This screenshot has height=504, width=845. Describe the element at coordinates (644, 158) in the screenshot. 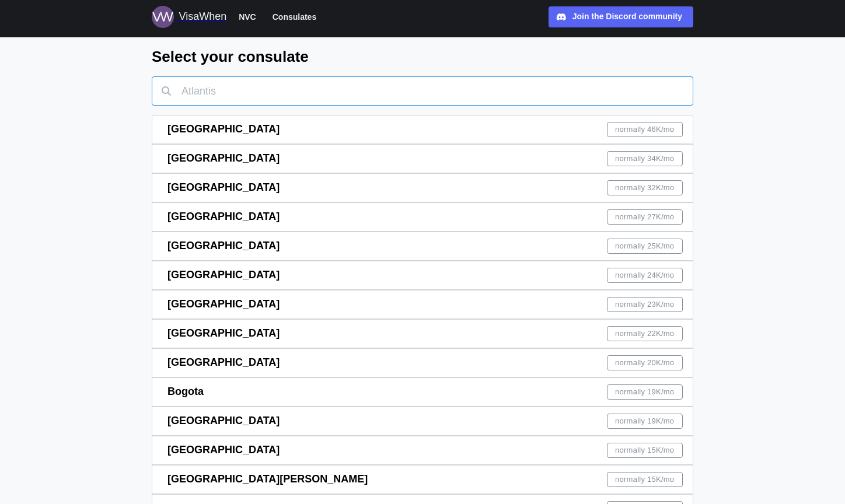

I see `span: normally 34K /mo` at that location.